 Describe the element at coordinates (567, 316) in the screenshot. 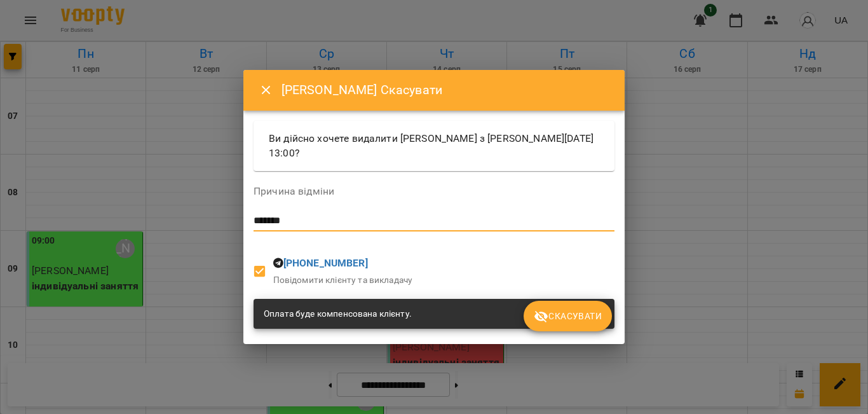

I see `span: Скасувати` at that location.